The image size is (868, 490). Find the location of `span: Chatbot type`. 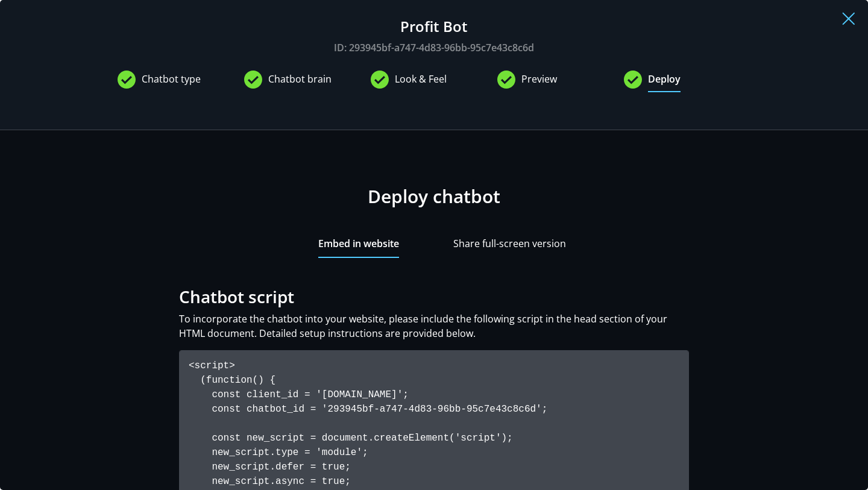

span: Chatbot type is located at coordinates (171, 82).